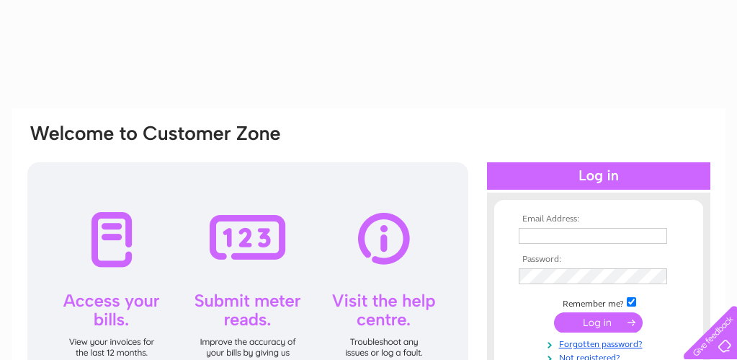 Image resolution: width=737 pixels, height=360 pixels. What do you see at coordinates (599, 259) in the screenshot?
I see `th: Password:` at bounding box center [599, 259].